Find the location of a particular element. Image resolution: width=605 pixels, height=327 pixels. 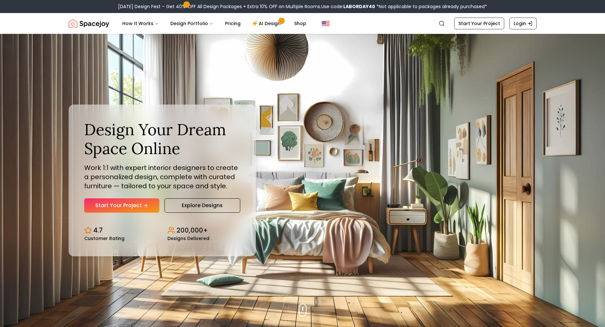

a: Shop is located at coordinates (300, 23).